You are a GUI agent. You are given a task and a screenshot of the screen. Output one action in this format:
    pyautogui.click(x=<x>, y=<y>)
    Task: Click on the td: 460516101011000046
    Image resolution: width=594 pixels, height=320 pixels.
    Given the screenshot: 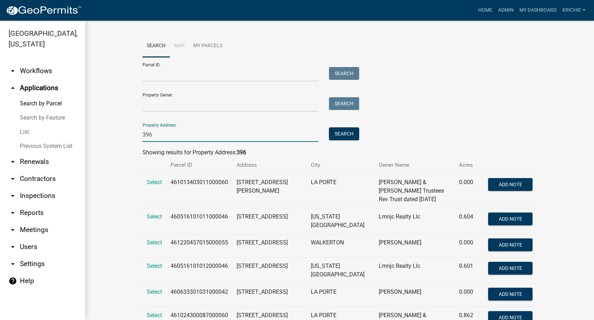 What is the action you would take?
    pyautogui.click(x=199, y=221)
    